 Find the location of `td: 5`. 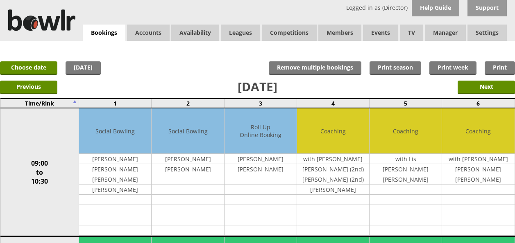

td: 5 is located at coordinates (405, 103).